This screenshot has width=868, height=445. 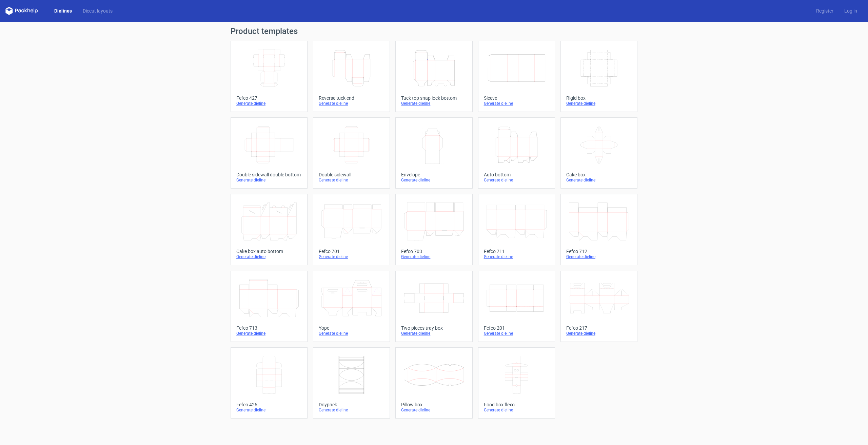 What do you see at coordinates (825, 11) in the screenshot?
I see `a: Register` at bounding box center [825, 11].